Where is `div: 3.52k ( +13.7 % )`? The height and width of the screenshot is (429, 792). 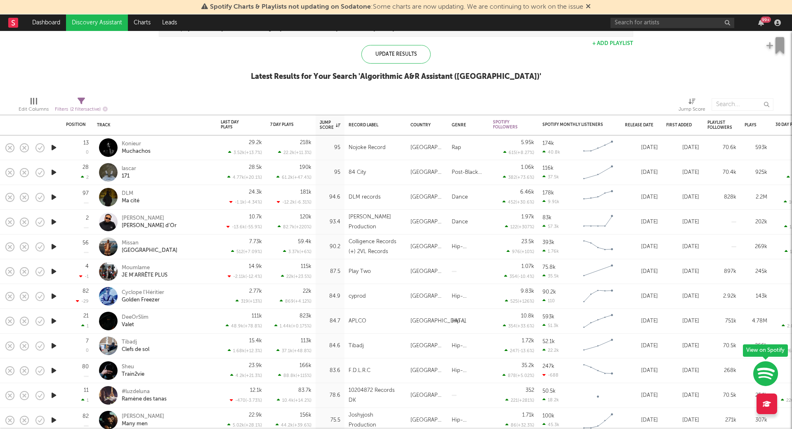 div: 3.52k ( +13.7 % ) is located at coordinates (245, 152).